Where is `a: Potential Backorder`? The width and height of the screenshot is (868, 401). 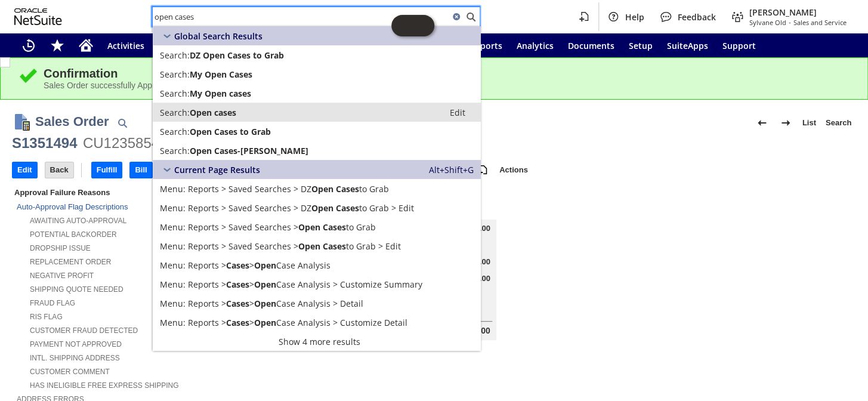
a: Potential Backorder is located at coordinates (74, 234).